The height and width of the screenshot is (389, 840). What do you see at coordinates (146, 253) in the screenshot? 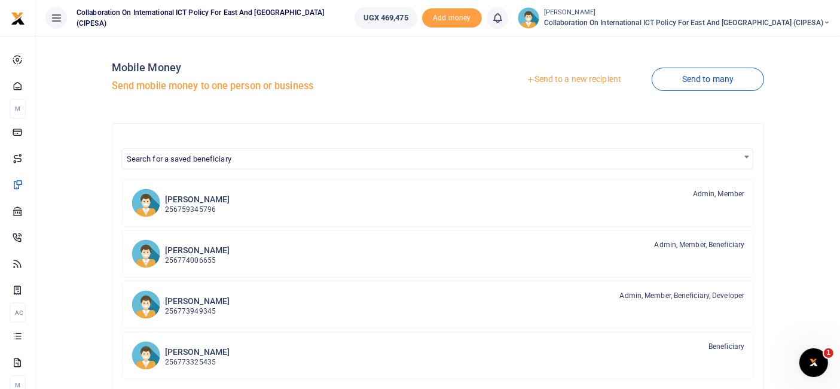
I see `img: BB` at bounding box center [146, 253].